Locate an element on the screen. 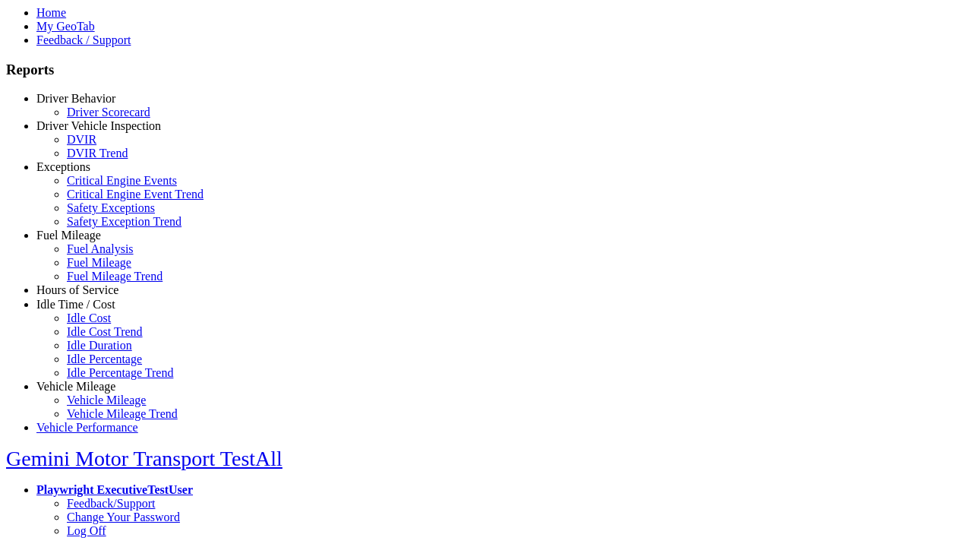  a: HOS Explanation Reports is located at coordinates (130, 303).